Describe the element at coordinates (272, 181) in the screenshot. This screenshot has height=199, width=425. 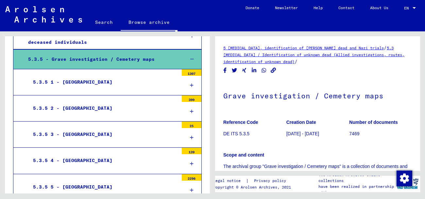
I see `a: Privacy policy` at that location.